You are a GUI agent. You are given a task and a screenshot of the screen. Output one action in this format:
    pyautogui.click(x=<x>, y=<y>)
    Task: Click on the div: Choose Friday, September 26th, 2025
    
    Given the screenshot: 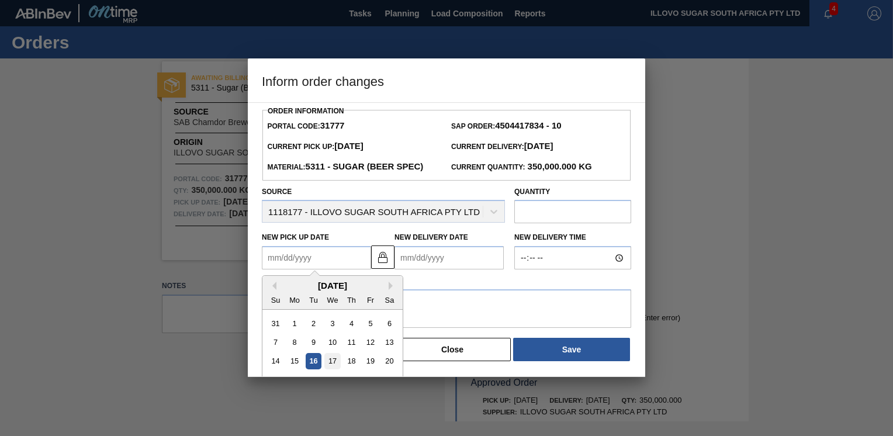 What is the action you would take?
    pyautogui.click(x=370, y=380)
    